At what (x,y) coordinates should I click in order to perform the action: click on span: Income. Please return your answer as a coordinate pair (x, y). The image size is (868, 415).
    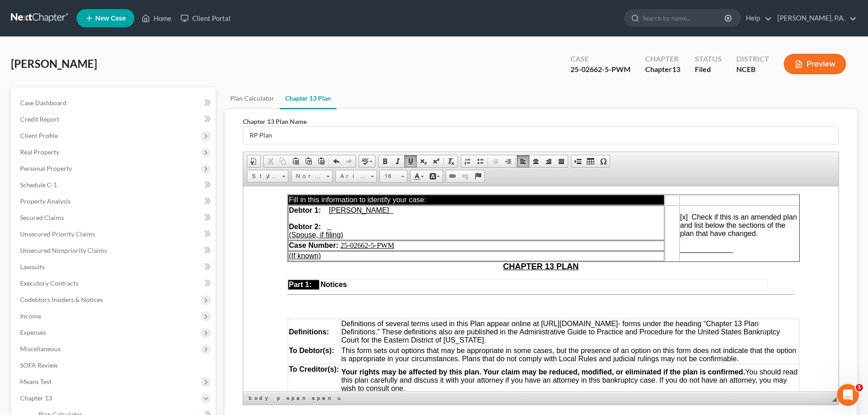
    Looking at the image, I should click on (31, 316).